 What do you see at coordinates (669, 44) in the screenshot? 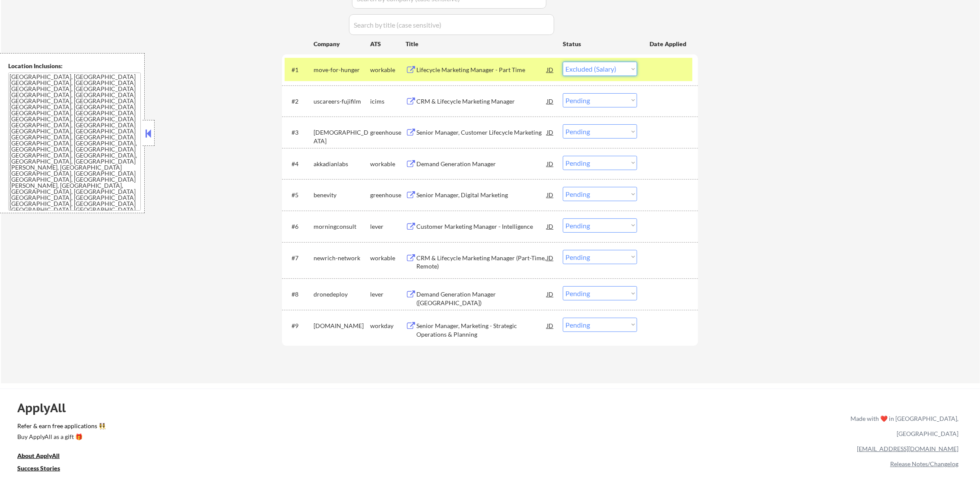
I see `div: Date Applied` at bounding box center [669, 44].